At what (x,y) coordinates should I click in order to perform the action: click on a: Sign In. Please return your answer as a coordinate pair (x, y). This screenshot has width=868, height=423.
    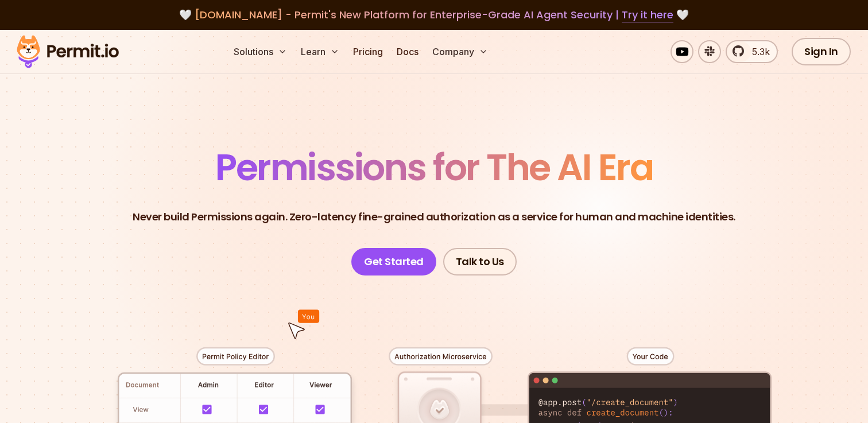
    Looking at the image, I should click on (820, 52).